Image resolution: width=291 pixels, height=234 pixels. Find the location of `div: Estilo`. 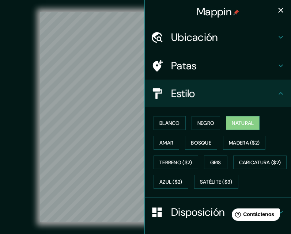

div: Estilo is located at coordinates (218, 94).